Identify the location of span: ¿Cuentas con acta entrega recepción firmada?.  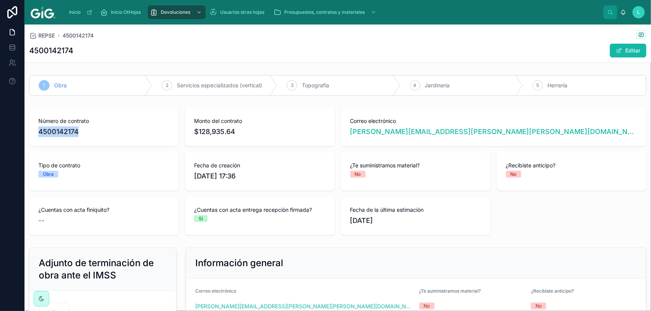
(260, 210).